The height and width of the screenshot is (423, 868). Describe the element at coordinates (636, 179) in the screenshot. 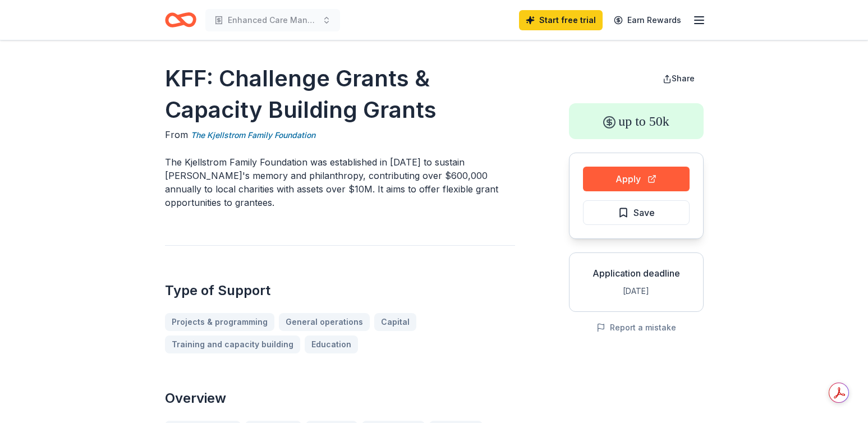

I see `button: Apply` at that location.